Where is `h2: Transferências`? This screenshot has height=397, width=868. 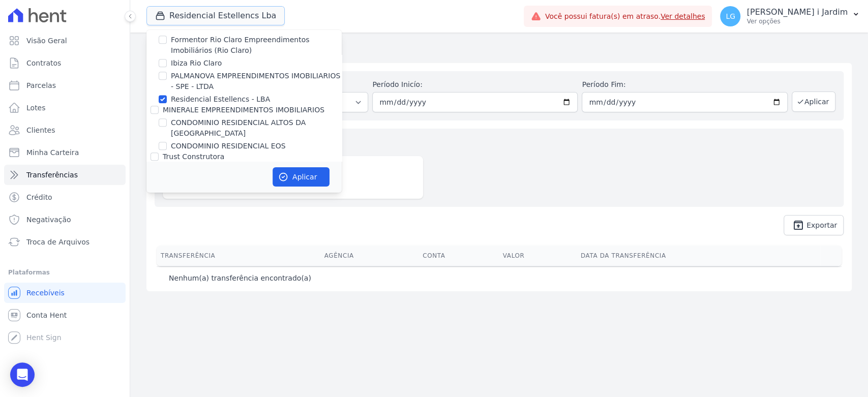
h2: Transferências is located at coordinates (498, 50).